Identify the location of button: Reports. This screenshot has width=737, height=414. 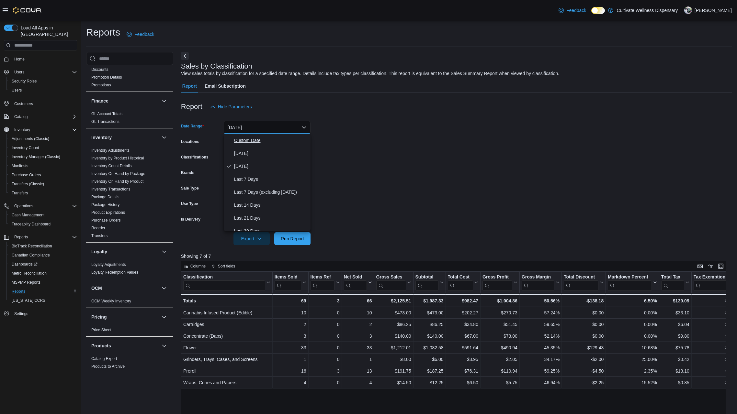
(21, 237).